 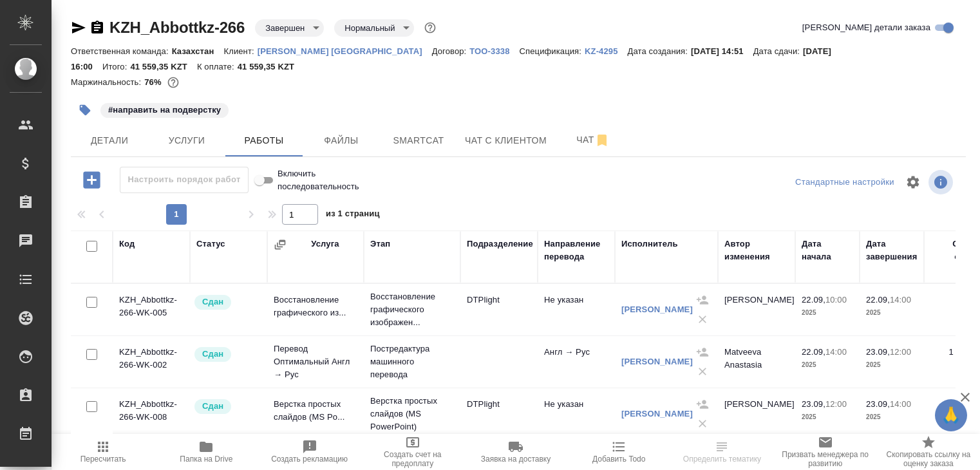 What do you see at coordinates (316, 362) in the screenshot?
I see `td: Перевод Оптимальный Англ → Рус` at bounding box center [316, 362].